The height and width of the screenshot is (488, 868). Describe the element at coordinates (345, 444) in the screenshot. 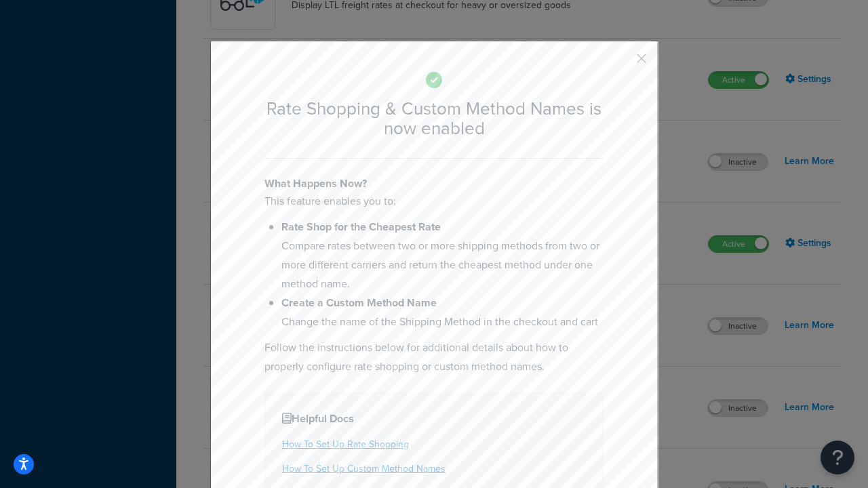

I see `a: How To Set Up Rate Shopping` at that location.